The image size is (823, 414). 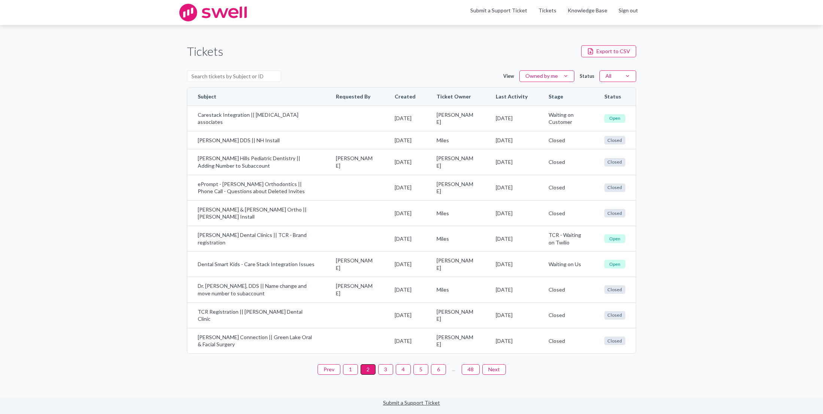 I want to click on td: TCR - Waiting on Twilio, so click(x=566, y=238).